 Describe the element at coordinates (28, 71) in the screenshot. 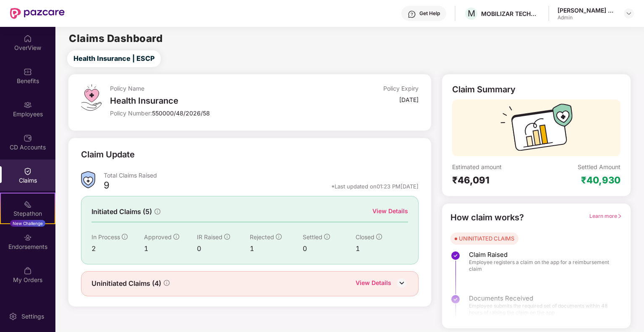

I see `img: svg+xml;base64,PHN2ZyBpZD0iQmVuZWZpdHMiIHhtbG5zPSJodHRwOi8vd3d3LnczLm9yZy8yMDAwL3N2ZyIgd2lkdGg9Ij...` at that location.